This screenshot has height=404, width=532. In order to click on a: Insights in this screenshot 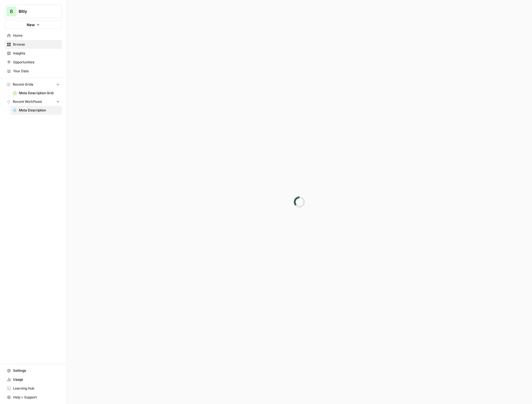, I will do `click(33, 53)`.